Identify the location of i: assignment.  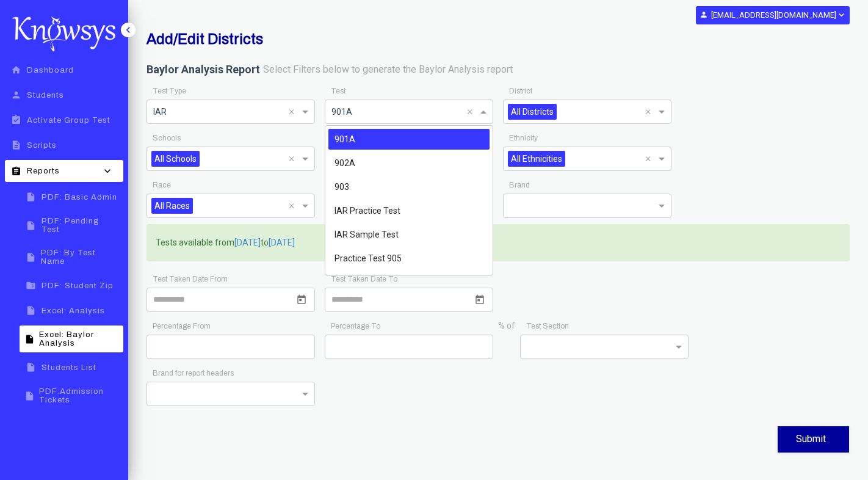
(16, 171).